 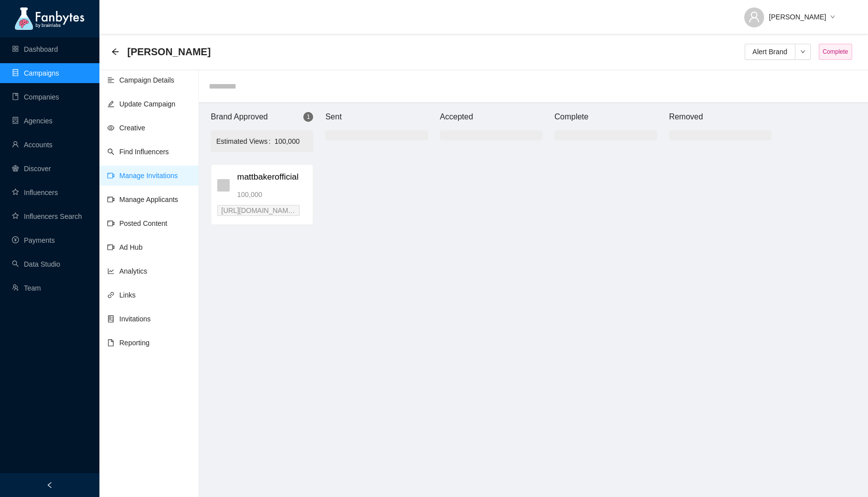 I want to click on a: fileReporting, so click(x=129, y=343).